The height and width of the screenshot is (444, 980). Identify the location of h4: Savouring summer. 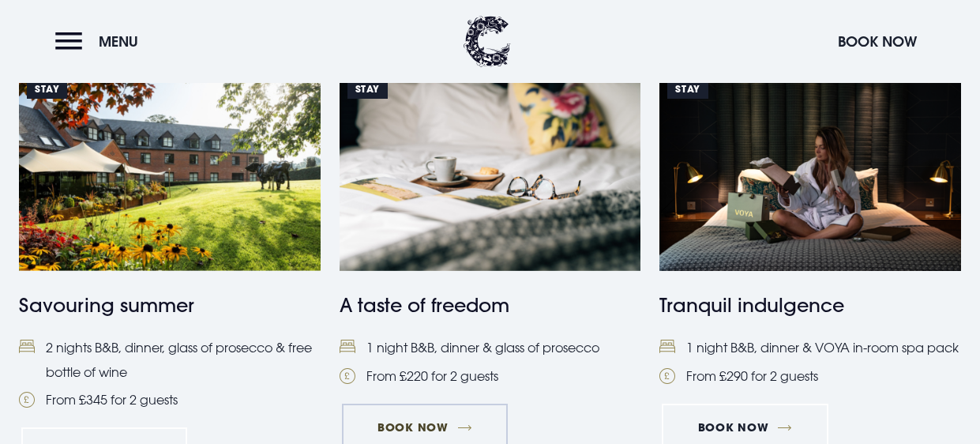
(170, 305).